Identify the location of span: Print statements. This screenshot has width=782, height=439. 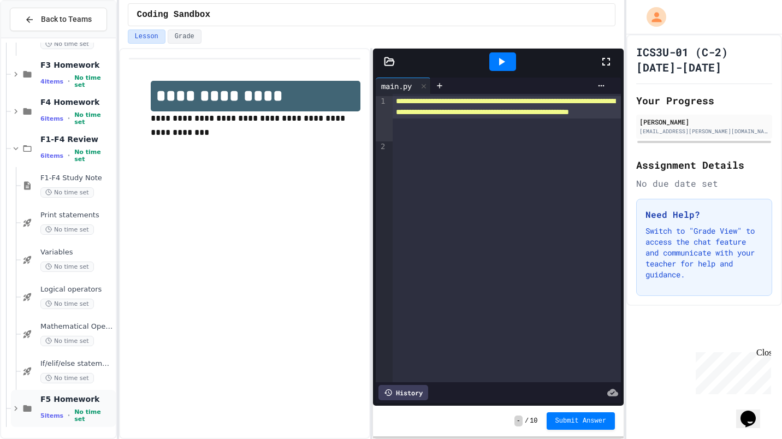
(77, 215).